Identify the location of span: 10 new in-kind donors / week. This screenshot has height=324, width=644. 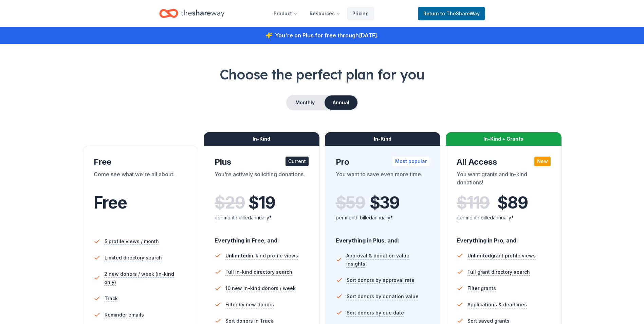
(260, 288).